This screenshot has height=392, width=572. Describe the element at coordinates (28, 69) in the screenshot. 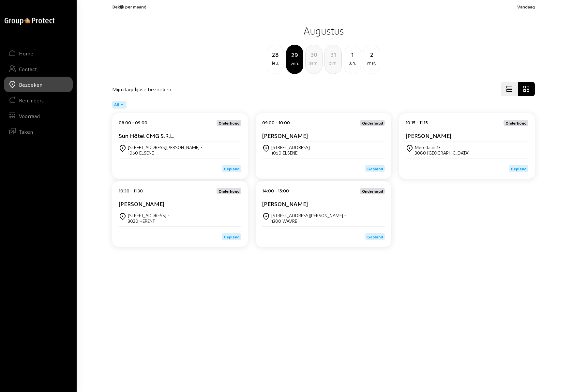

I see `div: Contact` at that location.